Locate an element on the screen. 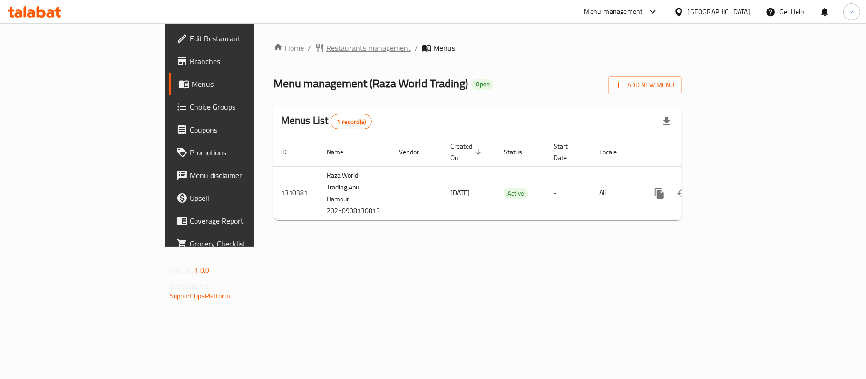 The image size is (866, 379). span: Coverage Report is located at coordinates (246, 221).